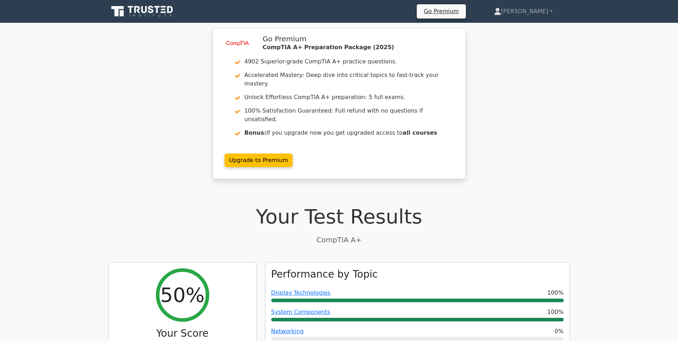  What do you see at coordinates (442, 11) in the screenshot?
I see `a: Go Premium` at bounding box center [442, 11].